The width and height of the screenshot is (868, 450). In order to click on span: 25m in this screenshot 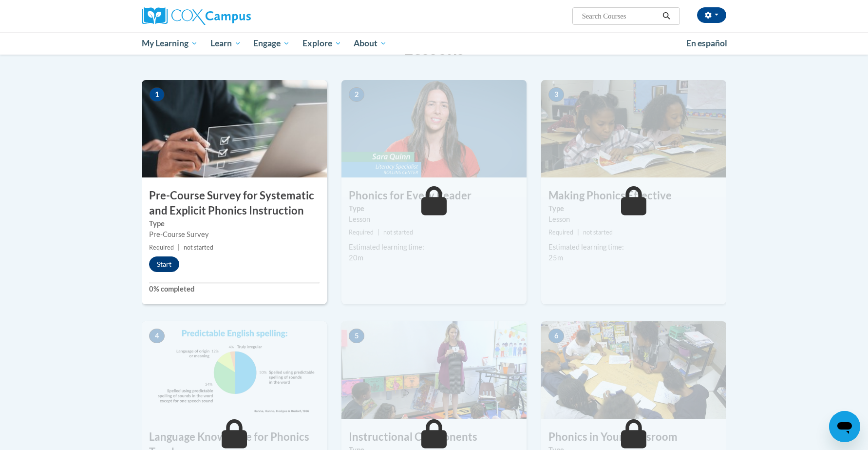, I will do `click(556, 258)`.